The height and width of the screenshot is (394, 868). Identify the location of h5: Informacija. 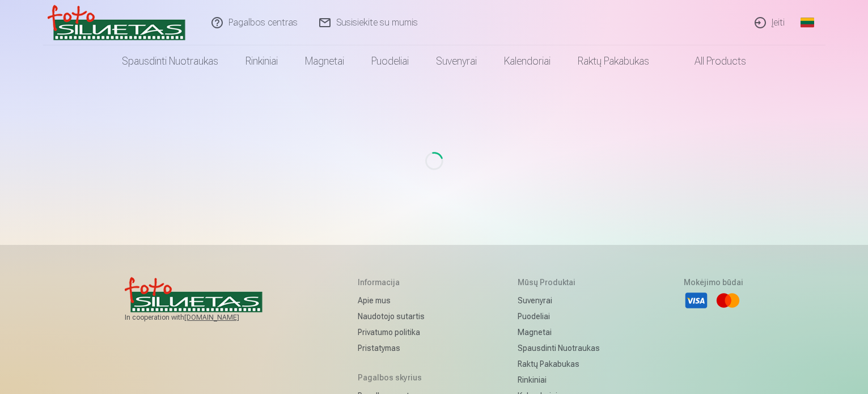
(395, 282).